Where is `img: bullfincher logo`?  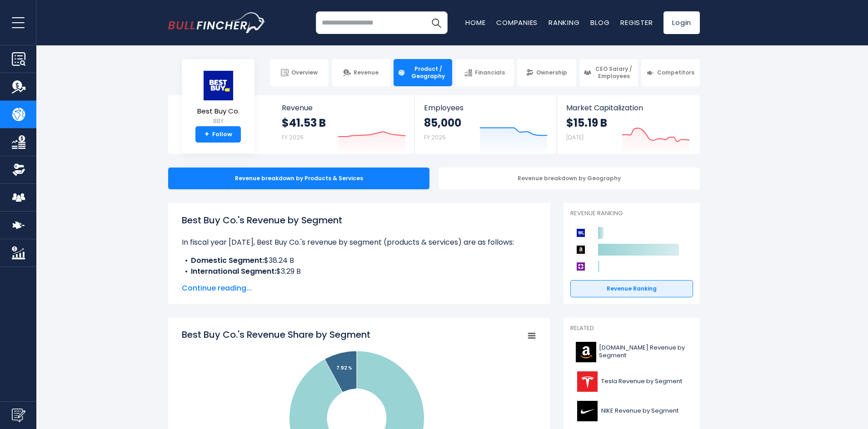
img: bullfincher logo is located at coordinates (216, 23).